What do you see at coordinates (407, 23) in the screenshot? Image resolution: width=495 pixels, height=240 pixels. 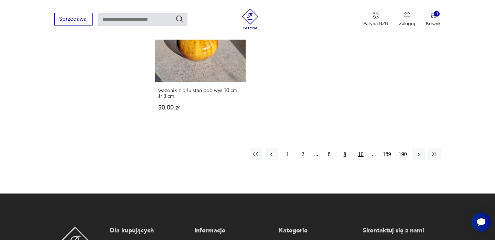 I see `p: Zaloguj` at bounding box center [407, 23].